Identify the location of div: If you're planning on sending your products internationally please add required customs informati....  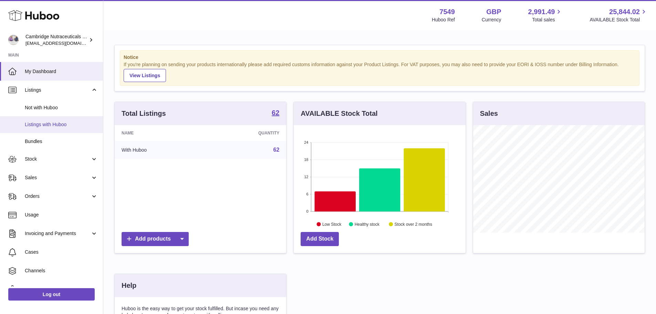
(380, 72).